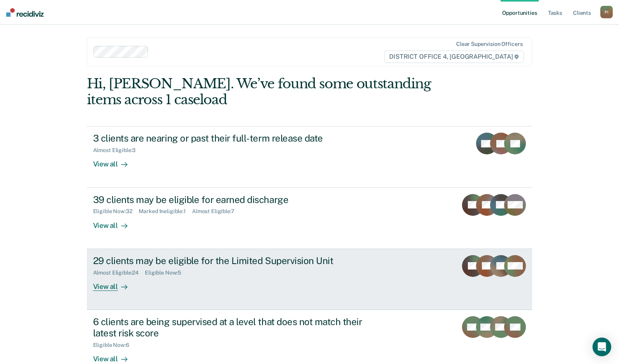  What do you see at coordinates (230, 200) in the screenshot?
I see `div: 39 clients may be eligible for earned discharge` at bounding box center [230, 200].